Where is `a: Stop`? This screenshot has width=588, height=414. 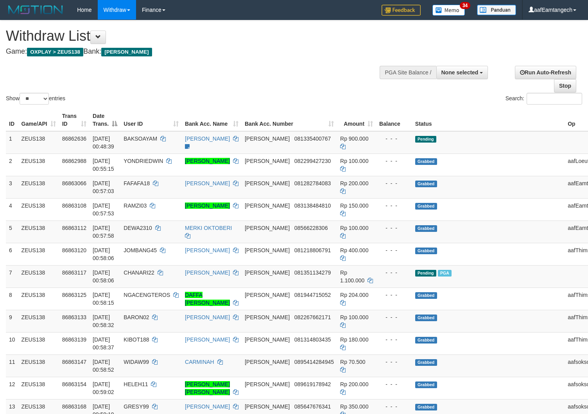
a: Stop is located at coordinates (565, 86).